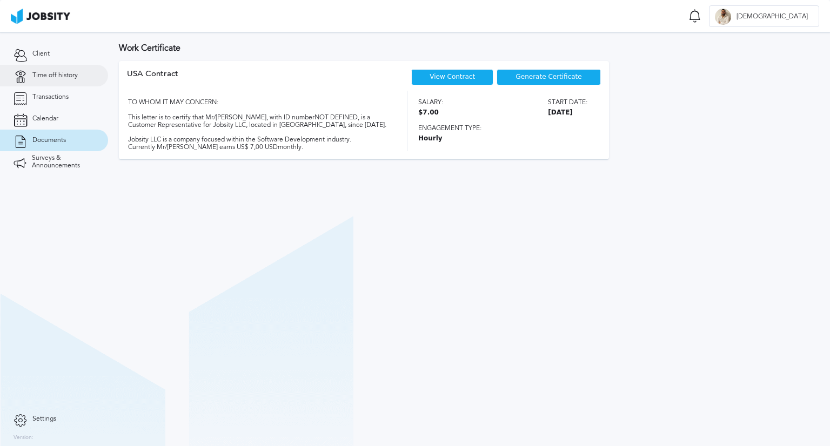 This screenshot has width=830, height=446. I want to click on span: Calendar, so click(45, 119).